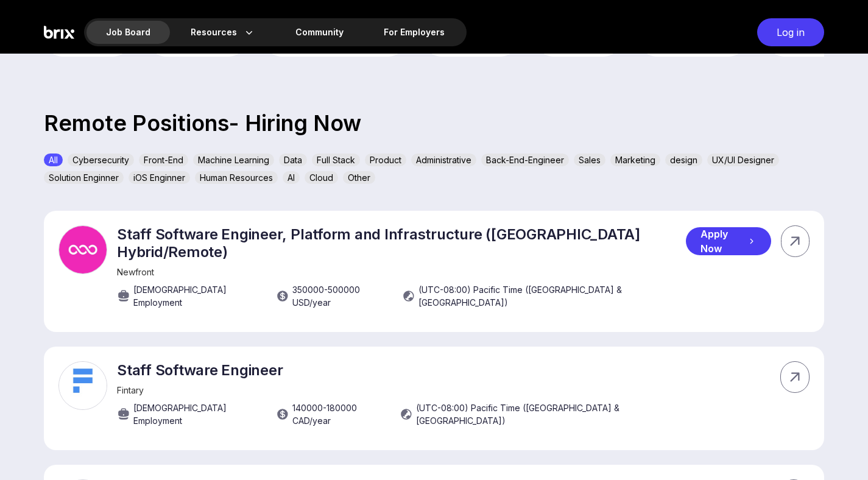 The image size is (868, 480). I want to click on span: Fintary, so click(130, 390).